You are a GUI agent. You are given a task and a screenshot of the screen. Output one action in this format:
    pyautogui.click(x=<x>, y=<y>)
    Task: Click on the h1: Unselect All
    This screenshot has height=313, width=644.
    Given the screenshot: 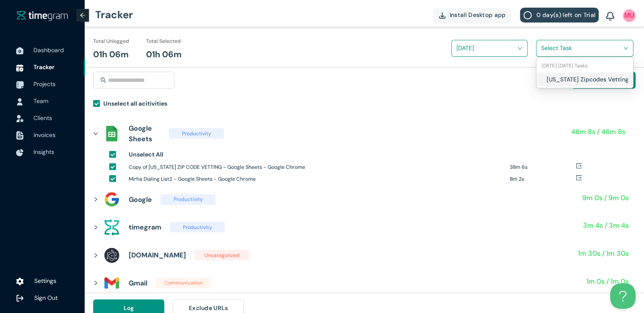 What is the action you would take?
    pyautogui.click(x=146, y=154)
    